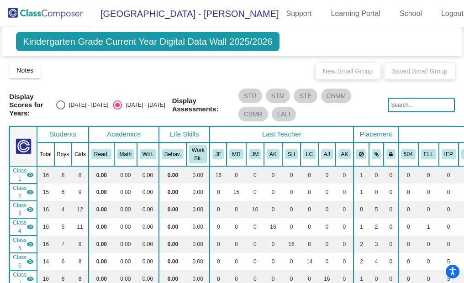 The height and width of the screenshot is (283, 464). Describe the element at coordinates (80, 175) in the screenshot. I see `td: 8` at that location.